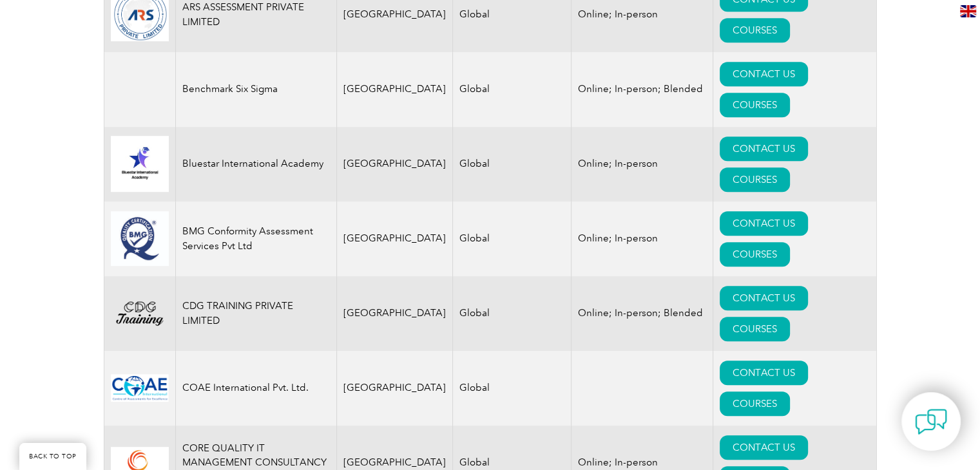 Image resolution: width=980 pixels, height=470 pixels. What do you see at coordinates (256, 388) in the screenshot?
I see `td: COAE International Pvt. Ltd.` at bounding box center [256, 388].